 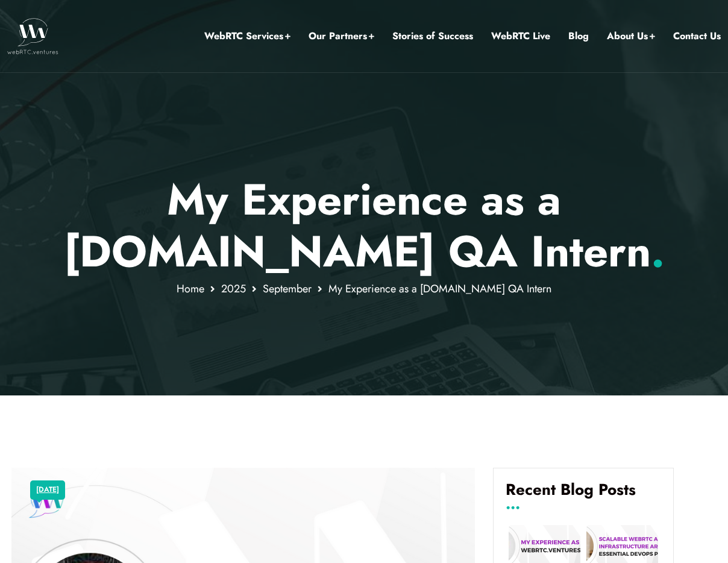 What do you see at coordinates (433, 37) in the screenshot?
I see `a: Stories of Success` at bounding box center [433, 37].